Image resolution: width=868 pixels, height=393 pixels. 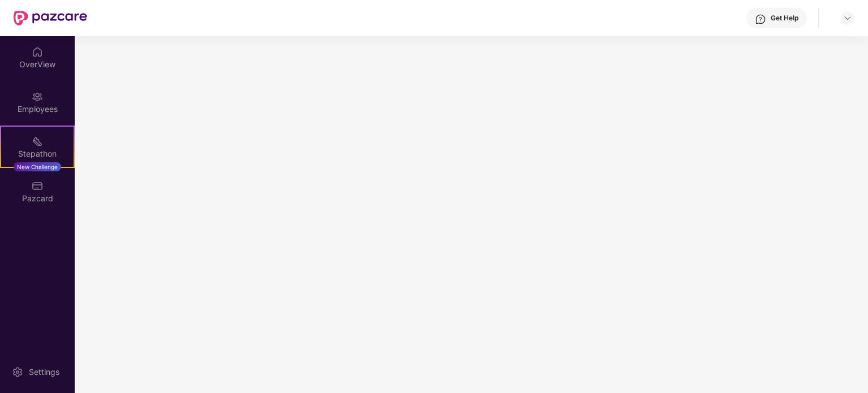 I want to click on img: svg+xml;base64,PHN2ZyBpZD0iU2V0dGluZy0yMHgyMCIgeG1sbnM9Imh0dHA6Ly93d3cudzMub3JnLzIwMDAvc3ZnIiB3aW..., so click(x=17, y=372).